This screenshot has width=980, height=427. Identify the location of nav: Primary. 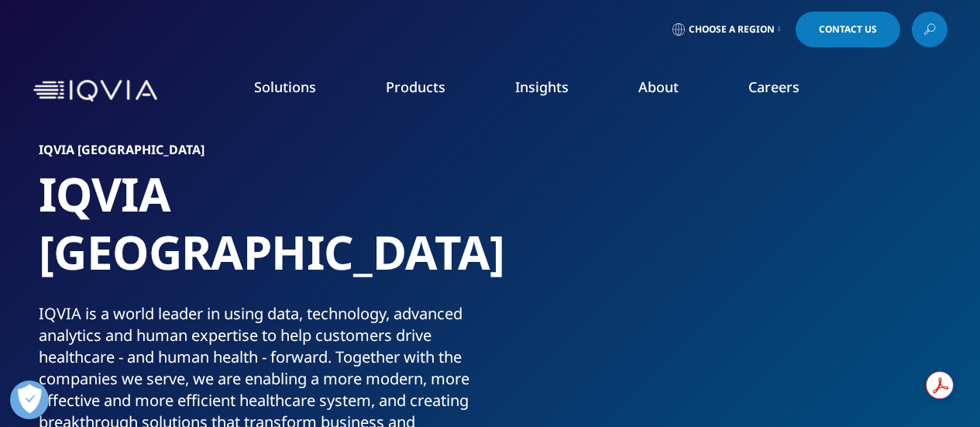
(555, 90).